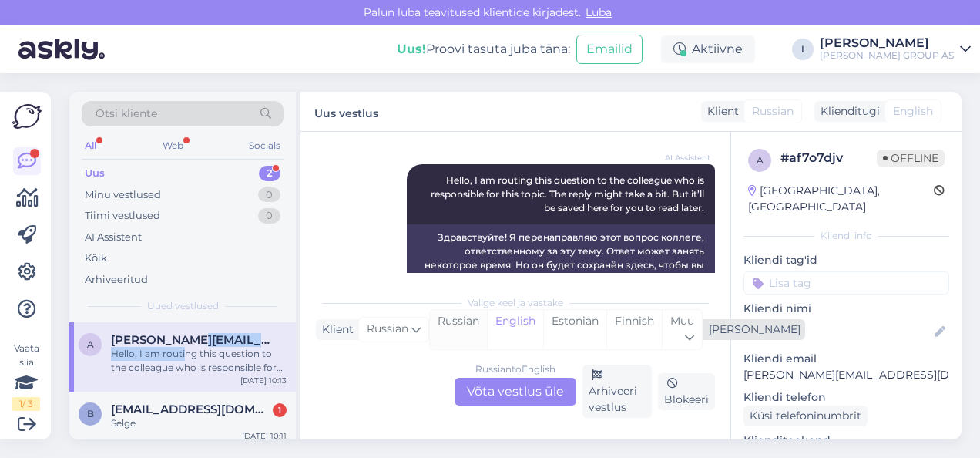 Image resolution: width=980 pixels, height=458 pixels. Describe the element at coordinates (411, 48) in the screenshot. I see `b: Uus!` at that location.